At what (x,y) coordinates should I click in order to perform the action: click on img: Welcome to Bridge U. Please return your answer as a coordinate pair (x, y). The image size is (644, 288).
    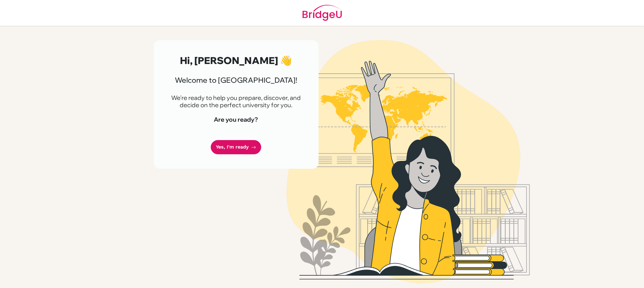
    Looking at the image, I should click on (408, 162).